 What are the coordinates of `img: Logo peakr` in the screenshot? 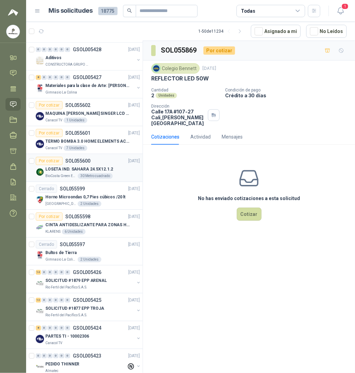 It's located at (13, 12).